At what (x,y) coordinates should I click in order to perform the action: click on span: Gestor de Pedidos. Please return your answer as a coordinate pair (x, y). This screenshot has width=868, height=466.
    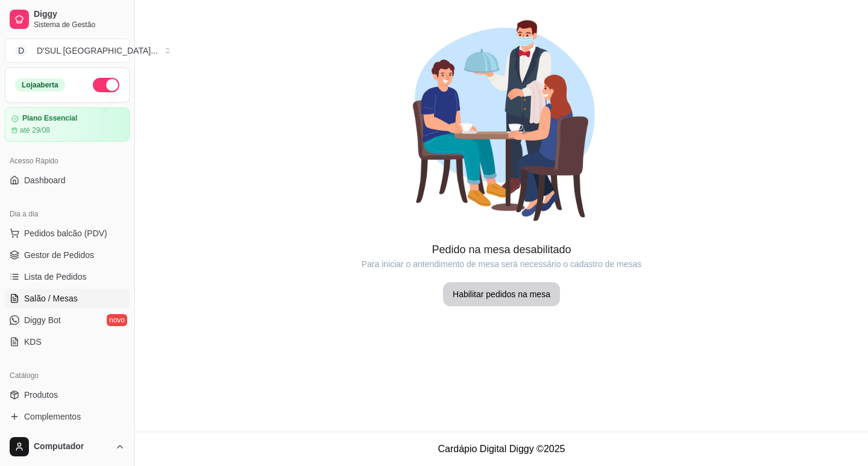
    Looking at the image, I should click on (59, 254).